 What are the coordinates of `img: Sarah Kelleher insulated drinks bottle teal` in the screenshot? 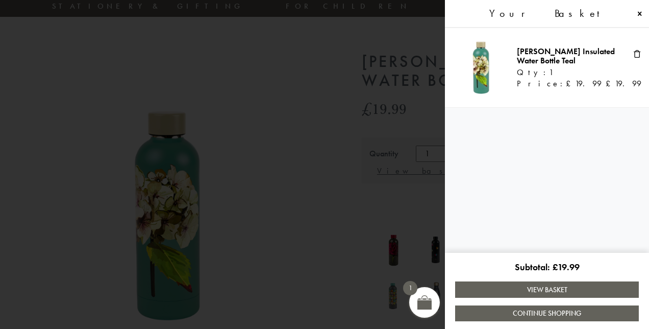 It's located at (481, 66).